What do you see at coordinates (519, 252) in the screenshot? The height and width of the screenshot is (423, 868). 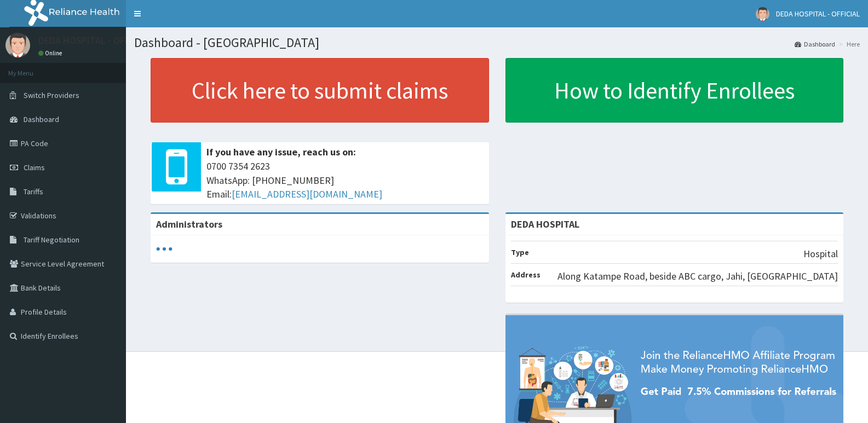 I see `b: Type` at bounding box center [519, 252].